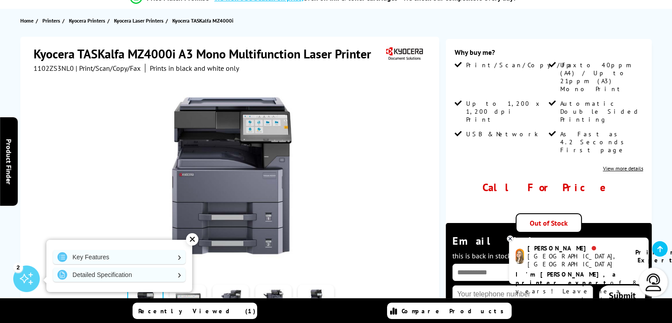  I want to click on div: Out of Stock, so click(549, 223).